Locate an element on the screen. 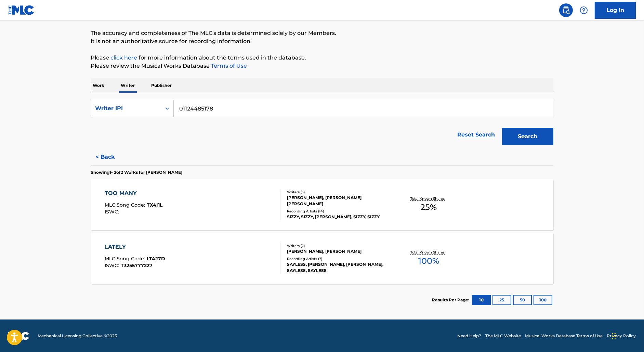  a: Public Search is located at coordinates (566, 10).